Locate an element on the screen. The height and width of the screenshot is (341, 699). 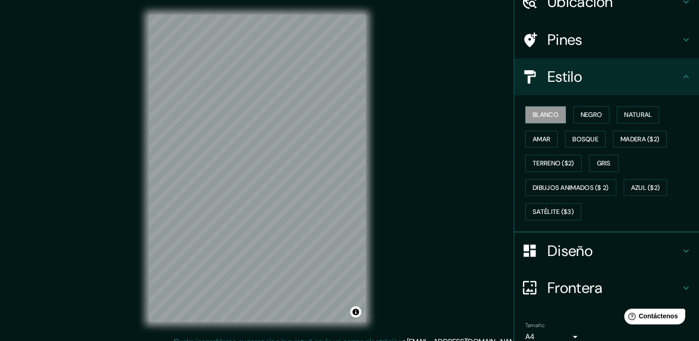
div: Pines is located at coordinates (607, 40).